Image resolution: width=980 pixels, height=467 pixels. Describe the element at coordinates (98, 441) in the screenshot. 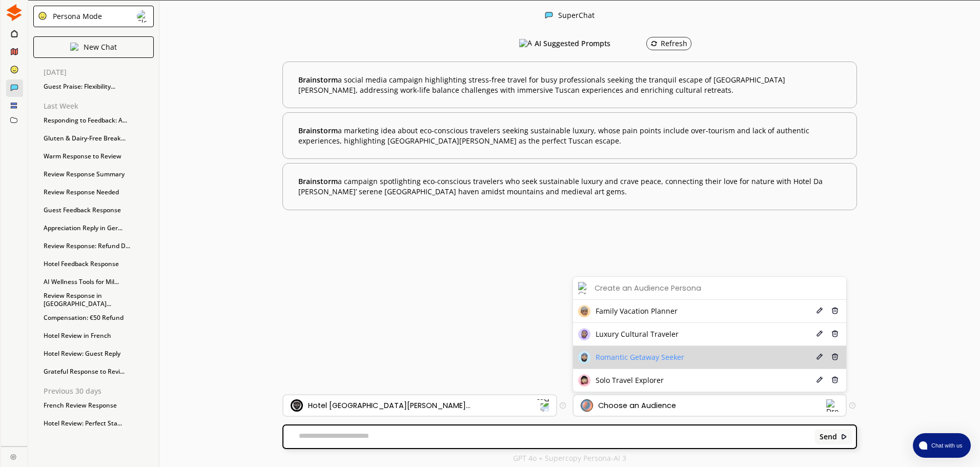

I see `div: Hotel Stay Review Respons...` at that location.